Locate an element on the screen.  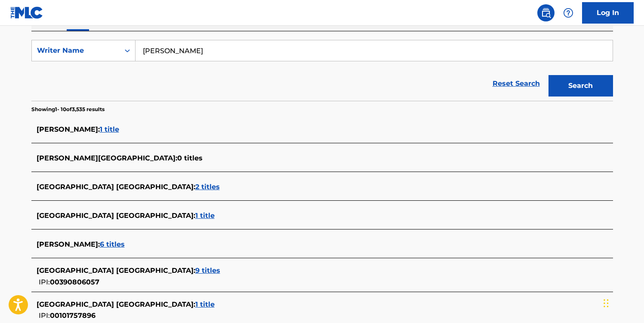
span: 0 titles is located at coordinates (190, 158).